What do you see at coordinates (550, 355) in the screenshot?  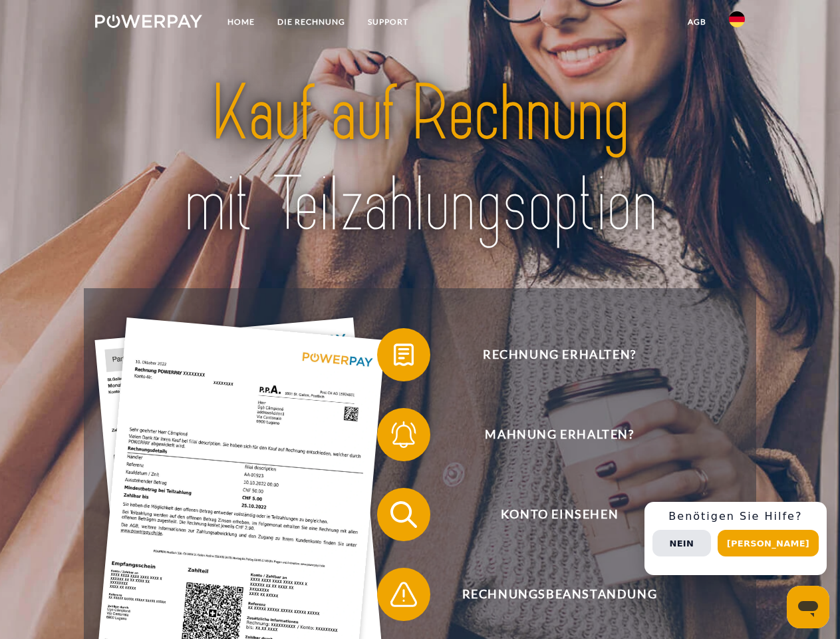 I see `button: Rechnung erhalten?` at bounding box center [550, 355].